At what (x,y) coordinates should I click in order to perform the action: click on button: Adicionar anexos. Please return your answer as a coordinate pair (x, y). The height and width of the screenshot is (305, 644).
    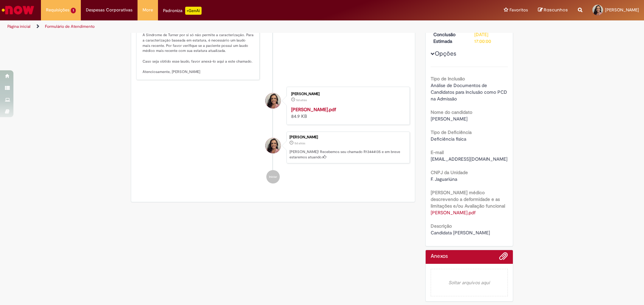
    Looking at the image, I should click on (503, 258).